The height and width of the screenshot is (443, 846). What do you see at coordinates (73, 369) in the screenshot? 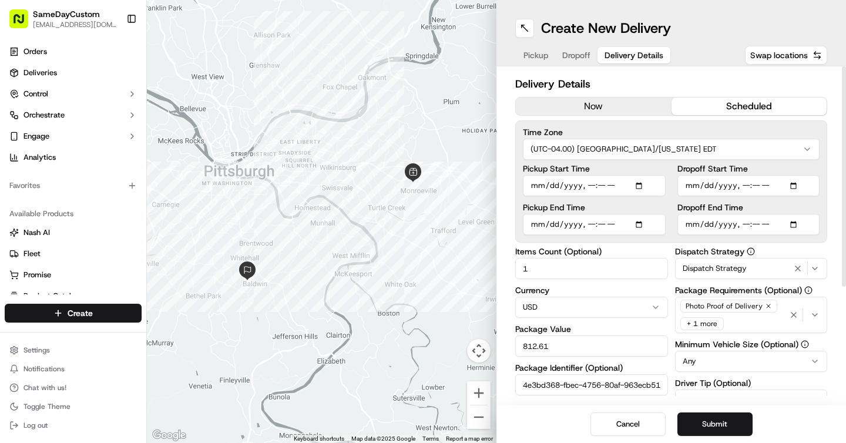
I see `button: Notifications` at bounding box center [73, 369].